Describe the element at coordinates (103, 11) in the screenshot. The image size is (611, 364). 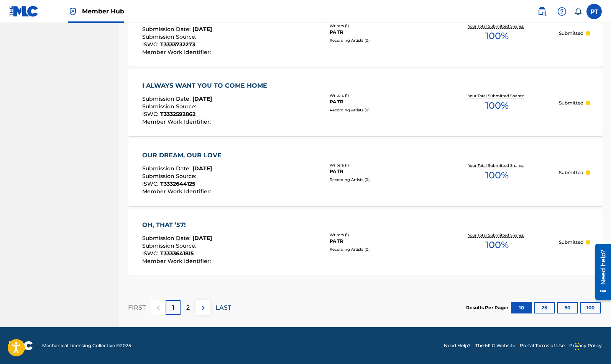
I see `span: Member Hub` at that location.